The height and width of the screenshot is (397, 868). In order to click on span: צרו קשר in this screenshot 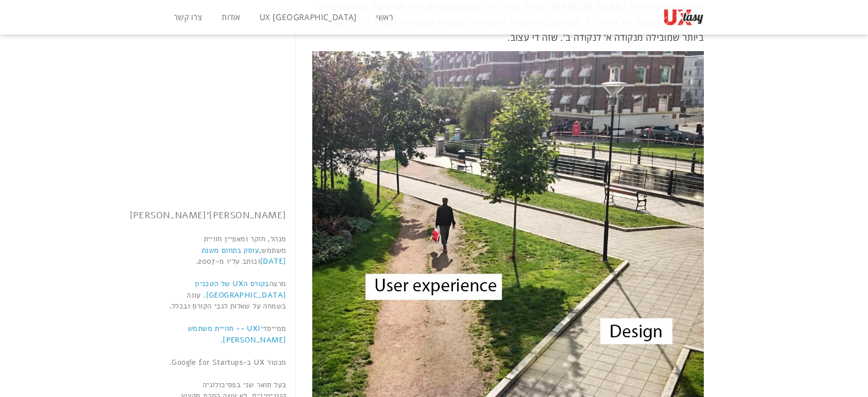, I will do `click(188, 17)`.